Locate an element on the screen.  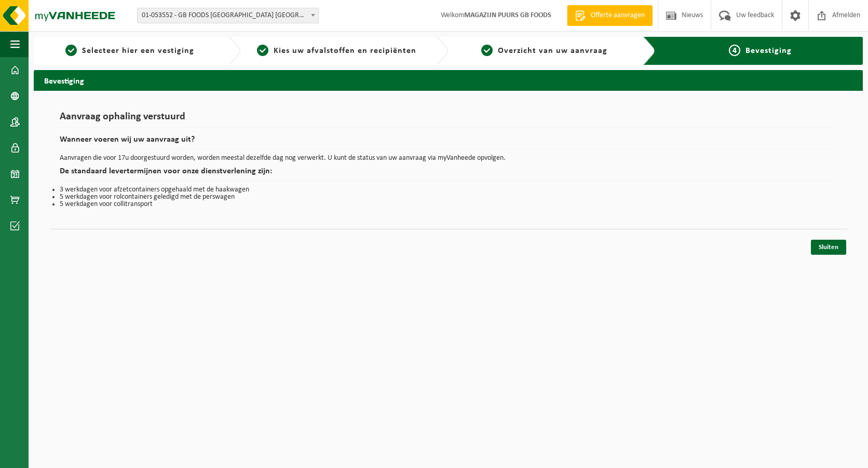
a: Offerte aanvragen is located at coordinates (610, 16).